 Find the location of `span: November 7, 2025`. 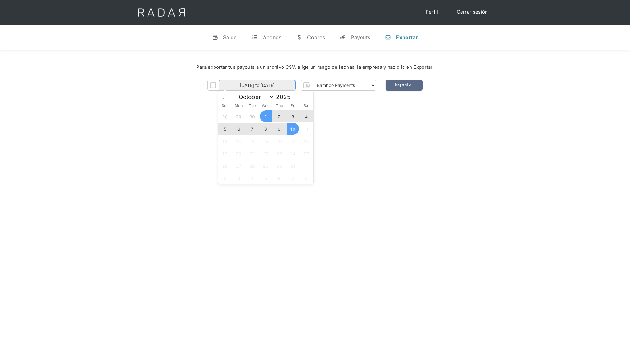

span: November 7, 2025 is located at coordinates (293, 178).